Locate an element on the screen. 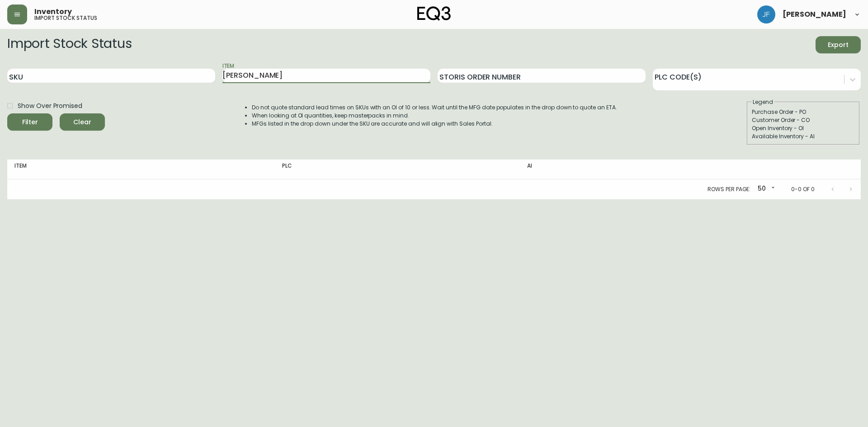 Image resolution: width=868 pixels, height=427 pixels. button: Export is located at coordinates (838, 44).